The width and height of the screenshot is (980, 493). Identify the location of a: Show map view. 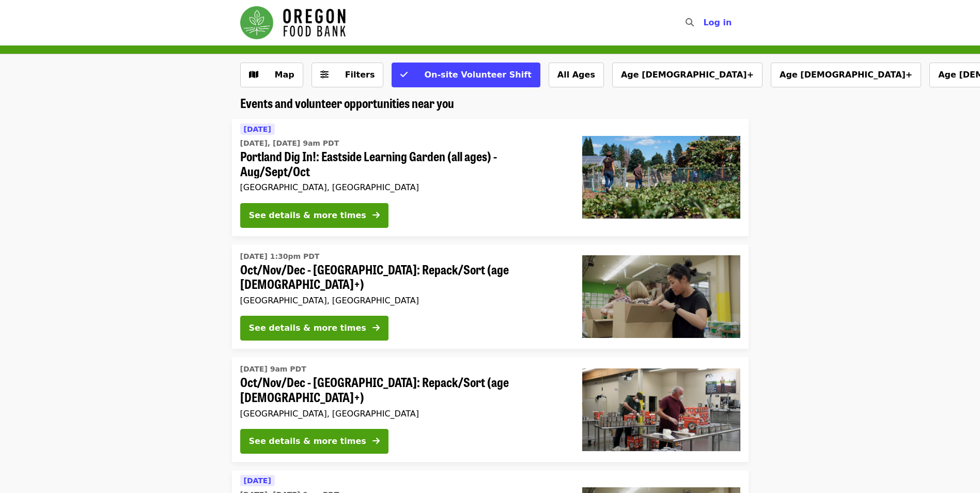
(271, 75).